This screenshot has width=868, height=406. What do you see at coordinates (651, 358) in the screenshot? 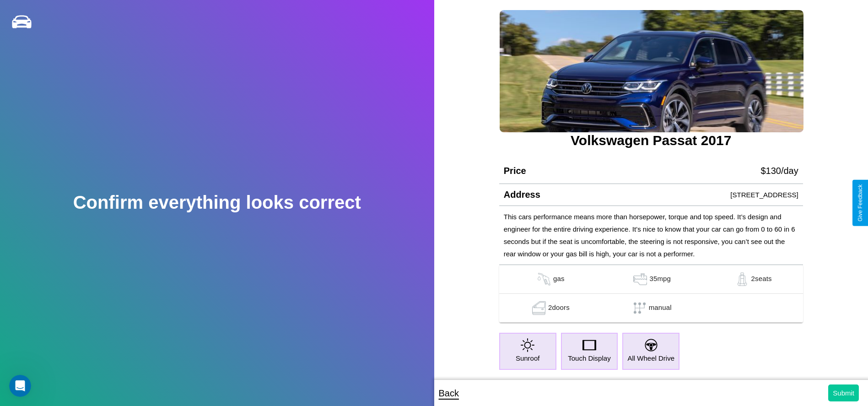
I see `p: All Wheel Drive` at bounding box center [651, 358].